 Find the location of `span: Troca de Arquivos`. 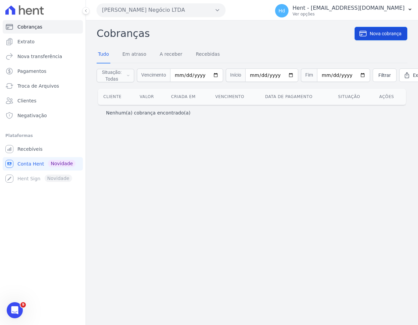

span: Troca de Arquivos is located at coordinates (38, 86).